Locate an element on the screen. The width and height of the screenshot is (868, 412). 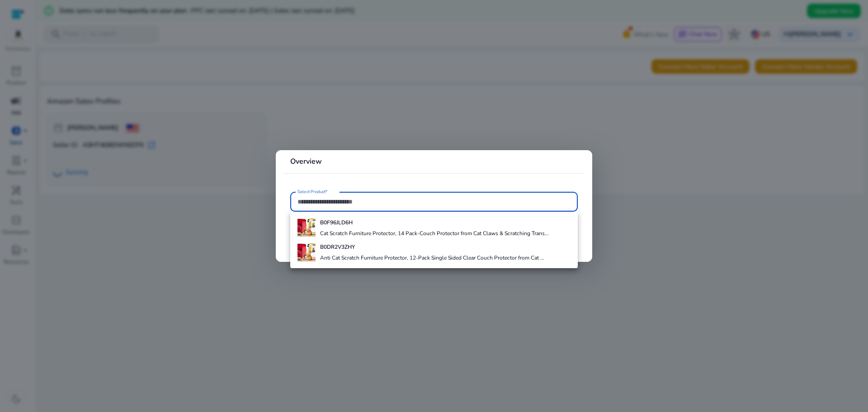
b: B0F96JLD6H is located at coordinates (337, 223).